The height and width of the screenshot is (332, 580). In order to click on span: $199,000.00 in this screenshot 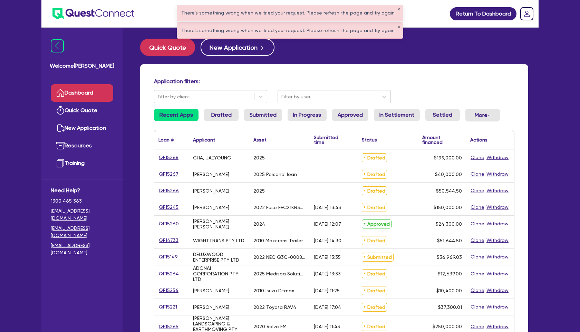, I will do `click(448, 158)`.